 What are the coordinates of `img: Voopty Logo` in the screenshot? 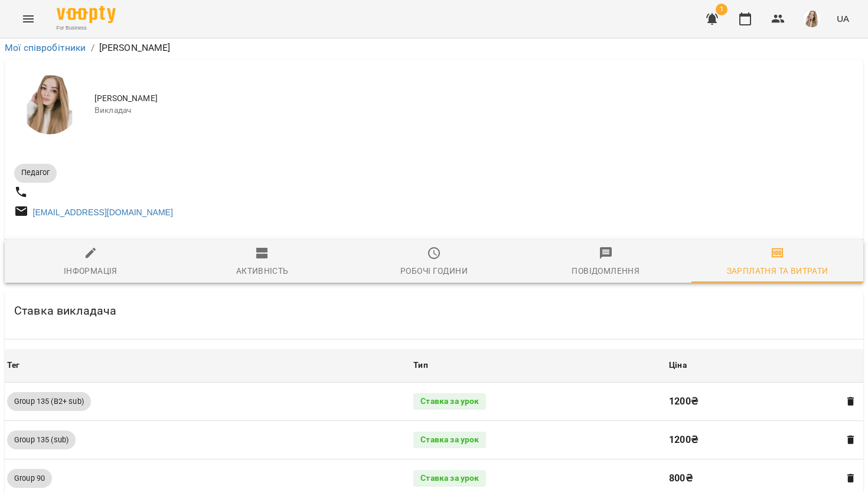 It's located at (86, 14).